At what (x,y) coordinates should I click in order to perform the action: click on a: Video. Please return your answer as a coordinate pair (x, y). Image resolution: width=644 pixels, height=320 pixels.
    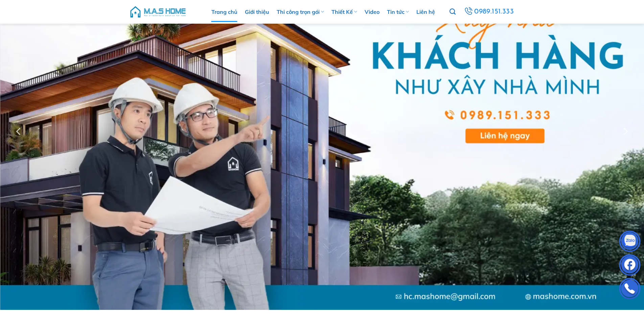
    Looking at the image, I should click on (372, 12).